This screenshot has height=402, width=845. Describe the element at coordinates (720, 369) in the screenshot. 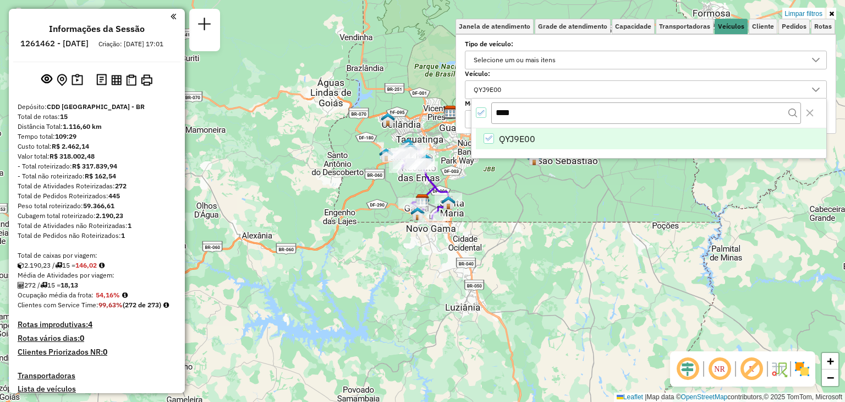

I see `span: Ocultar NR` at that location.